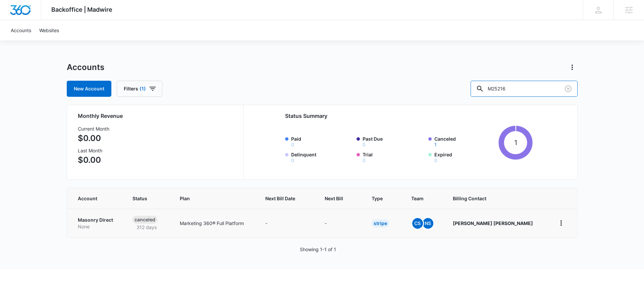 The image size is (644, 288). I want to click on button: Filters(1), so click(140, 89).